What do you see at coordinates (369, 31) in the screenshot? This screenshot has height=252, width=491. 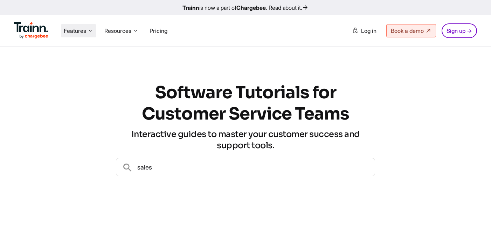 I see `span: Log in` at bounding box center [369, 31].